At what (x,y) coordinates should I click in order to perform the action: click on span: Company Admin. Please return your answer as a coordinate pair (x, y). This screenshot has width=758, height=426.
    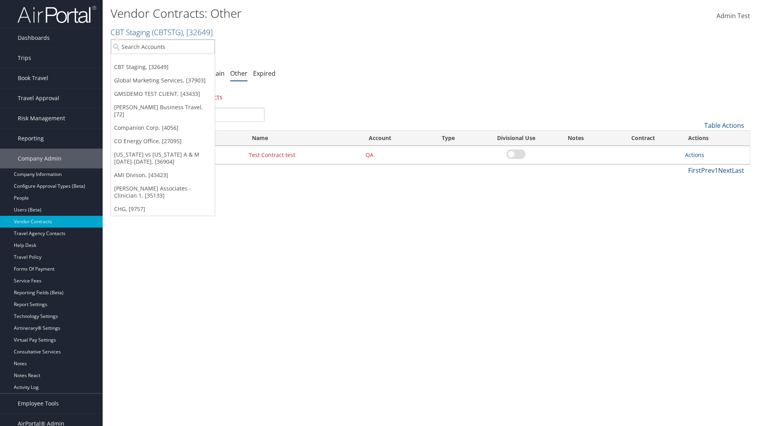
    Looking at the image, I should click on (39, 159).